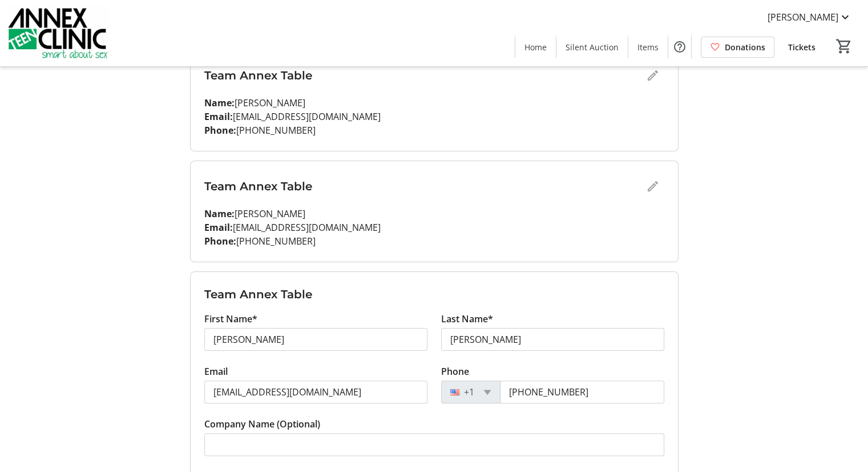 Image resolution: width=868 pixels, height=472 pixels. Describe the element at coordinates (57, 33) in the screenshot. I see `img: Annex Teen Clinic's Logo` at that location.